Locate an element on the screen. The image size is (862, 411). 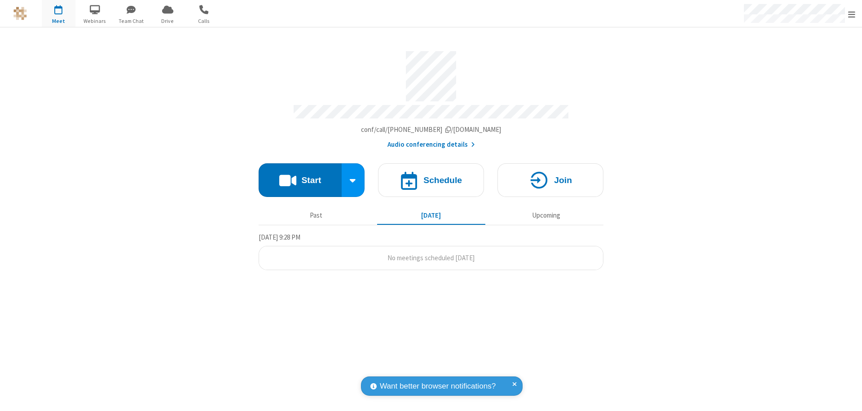
button: Join is located at coordinates (550, 180).